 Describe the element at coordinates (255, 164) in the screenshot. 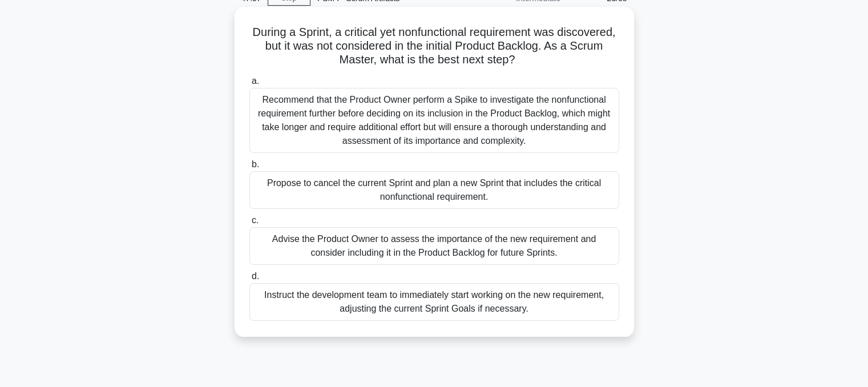

I see `span: b.` at that location.